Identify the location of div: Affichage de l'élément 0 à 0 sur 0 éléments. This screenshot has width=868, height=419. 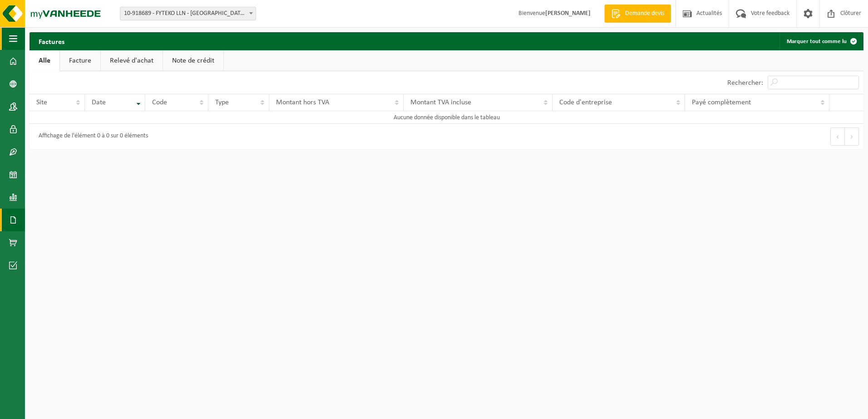
(91, 136).